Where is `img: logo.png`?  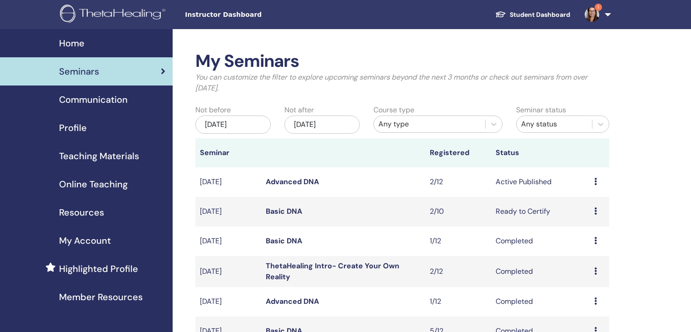
img: logo.png is located at coordinates (114, 15).